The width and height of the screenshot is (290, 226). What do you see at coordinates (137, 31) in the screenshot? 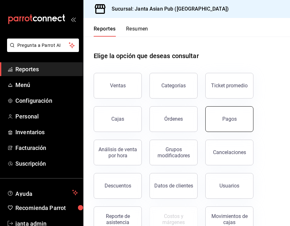
I see `button: Resumen` at bounding box center [137, 31].